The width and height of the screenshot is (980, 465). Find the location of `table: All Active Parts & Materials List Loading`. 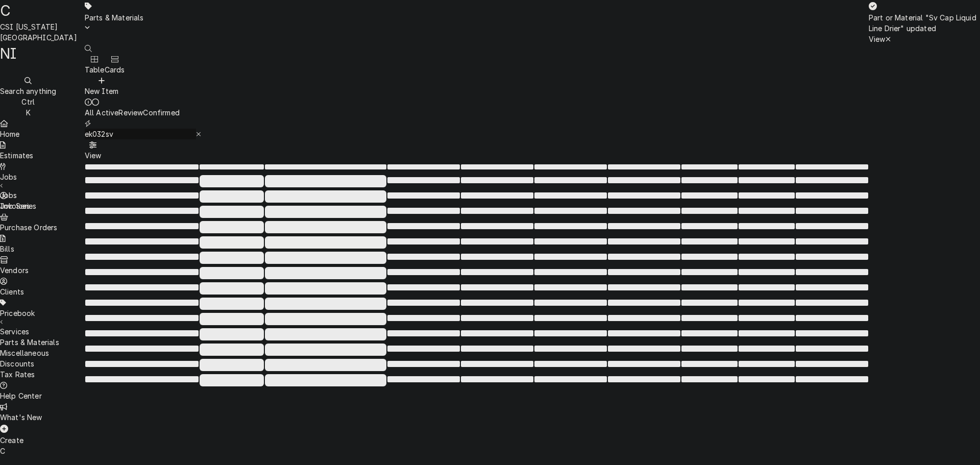

table: All Active Parts & Materials List Loading is located at coordinates (476, 274).